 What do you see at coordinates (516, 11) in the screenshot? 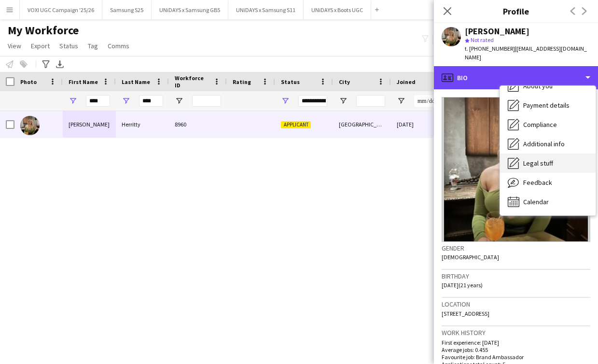
I see `h3: Profile` at bounding box center [516, 11].